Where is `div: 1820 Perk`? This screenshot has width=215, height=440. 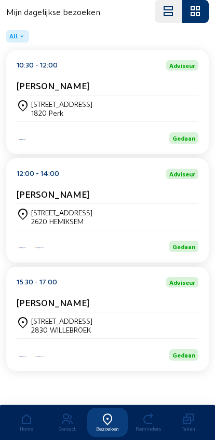
div: 1820 Perk is located at coordinates (62, 113).